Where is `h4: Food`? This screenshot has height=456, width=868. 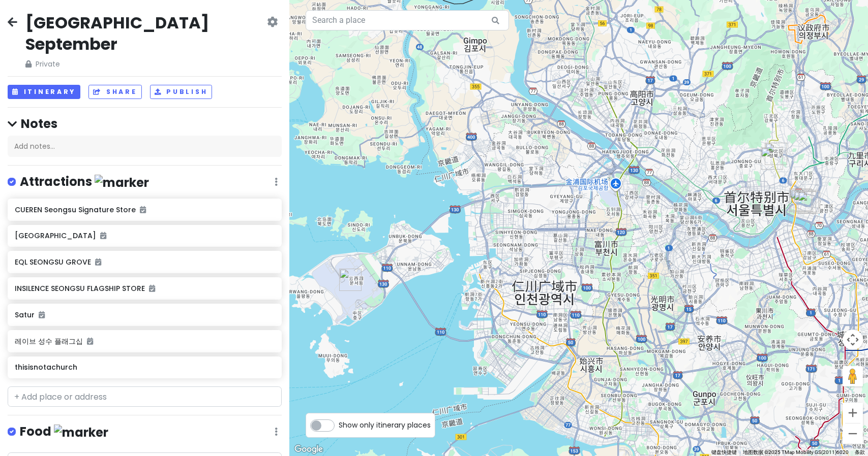
h4: Food is located at coordinates (64, 432).